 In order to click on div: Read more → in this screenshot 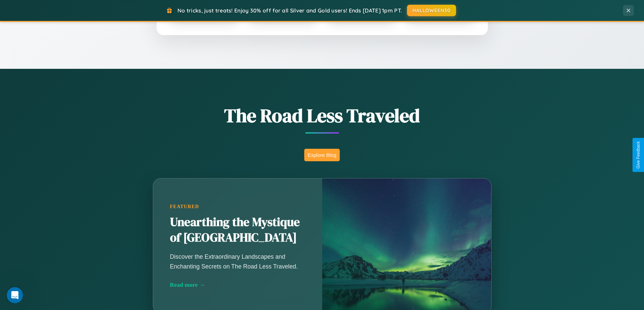, I will do `click(237, 285)`.